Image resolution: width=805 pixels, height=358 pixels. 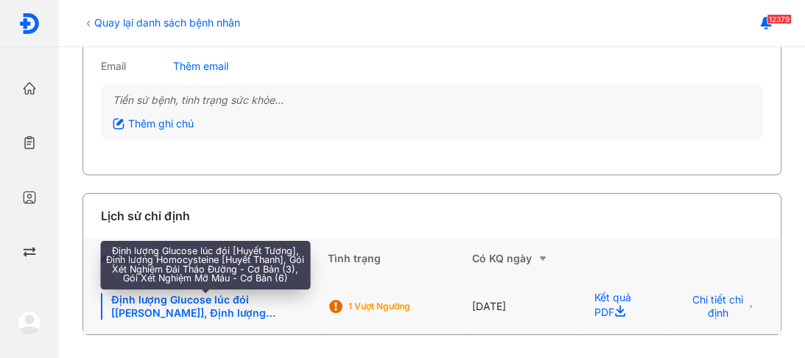 What do you see at coordinates (200, 66) in the screenshot?
I see `div: Thêm email` at bounding box center [200, 66].